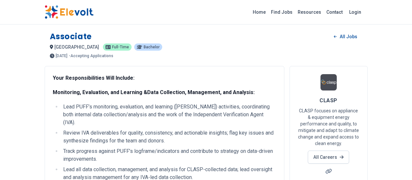 Image resolution: width=412 pixels, height=180 pixels. I want to click on li: Track progress against PUFF’s logframe/indicators and contribute to strategy on data-driven impro..., so click(169, 155).